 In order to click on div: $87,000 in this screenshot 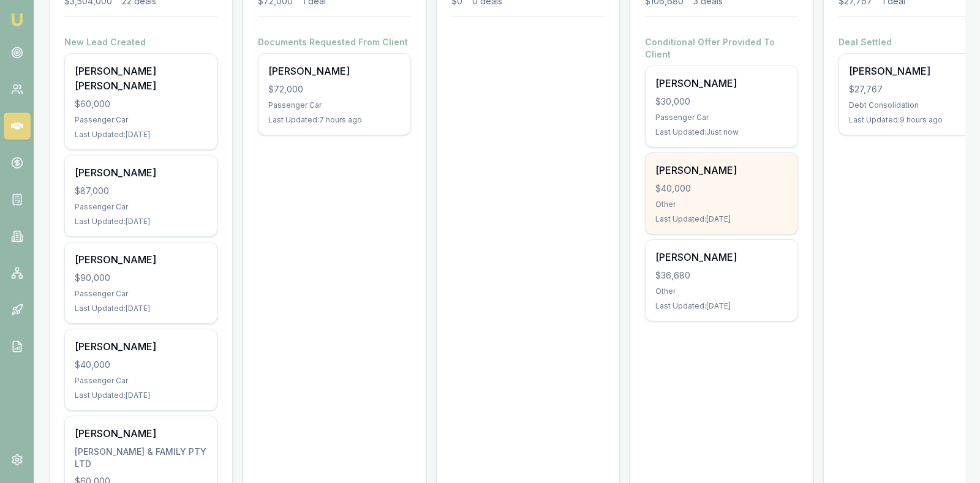, I will do `click(141, 191)`.